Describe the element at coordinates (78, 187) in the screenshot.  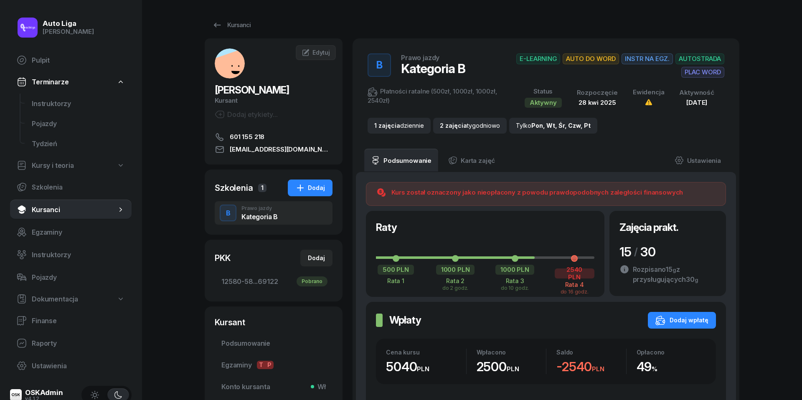
I see `span: Szkolenia` at that location.